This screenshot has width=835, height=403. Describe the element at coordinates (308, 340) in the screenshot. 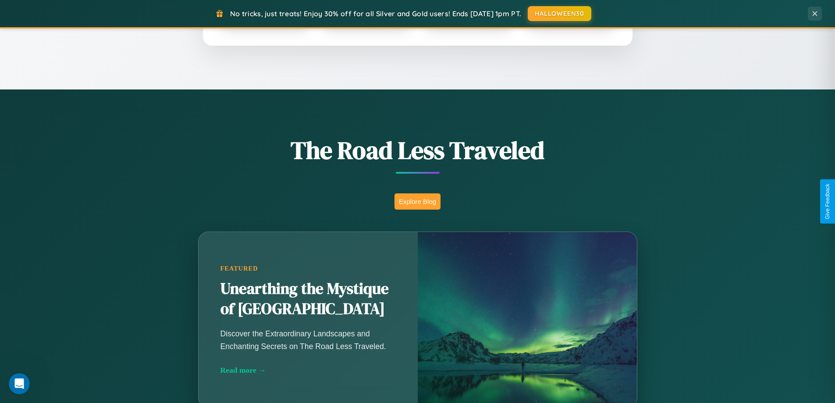

I see `p: Discover the Extraordinary Landscapes and Enchanting Secrets on The Road Less Traveled.` at that location.